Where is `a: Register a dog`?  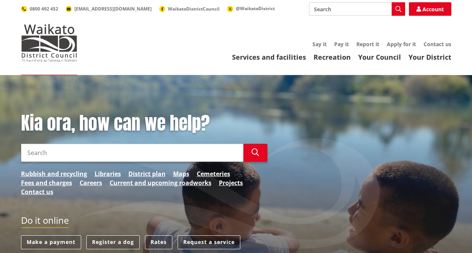 a: Register a dog is located at coordinates (113, 242).